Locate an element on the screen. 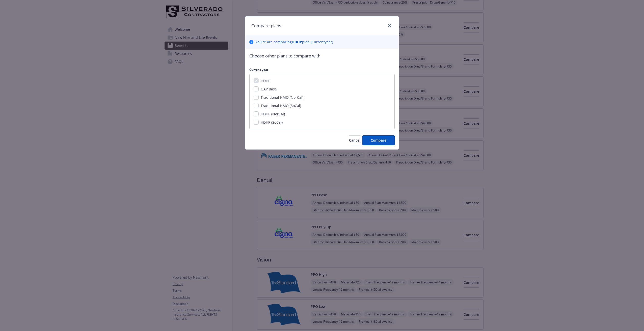  span: Traditional HMO (SoCal) is located at coordinates (281, 105).